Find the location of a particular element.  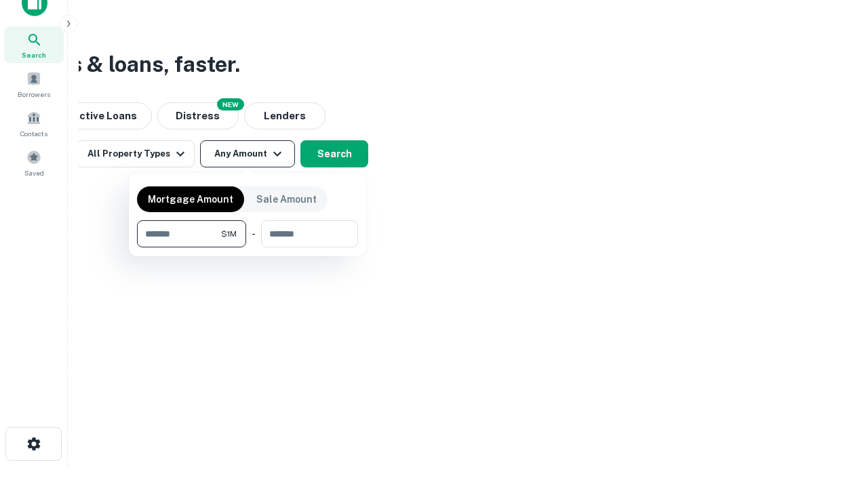

p: Sale Amount is located at coordinates (287, 199).